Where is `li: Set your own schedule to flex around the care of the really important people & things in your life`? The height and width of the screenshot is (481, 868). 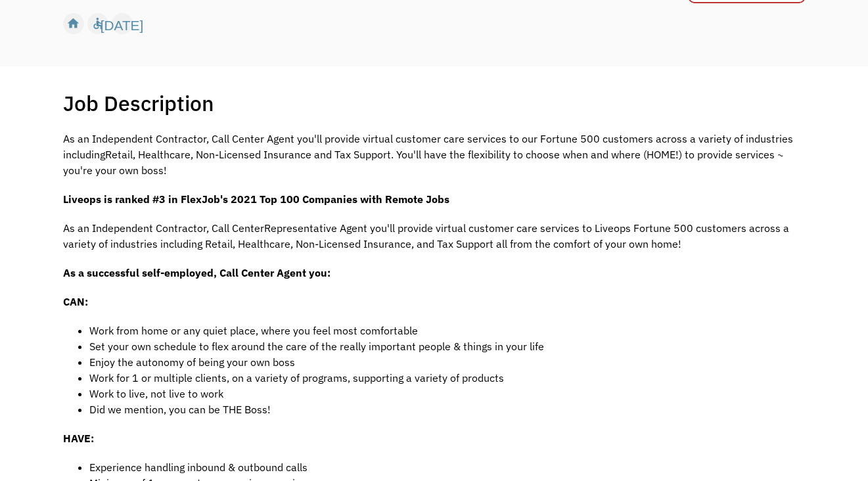
li: Set your own schedule to flex around the care of the really important people & things in your life is located at coordinates (447, 346).